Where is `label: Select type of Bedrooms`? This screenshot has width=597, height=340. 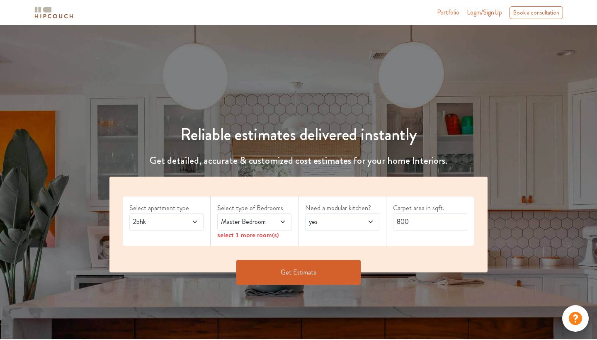 label: Select type of Bedrooms is located at coordinates (254, 208).